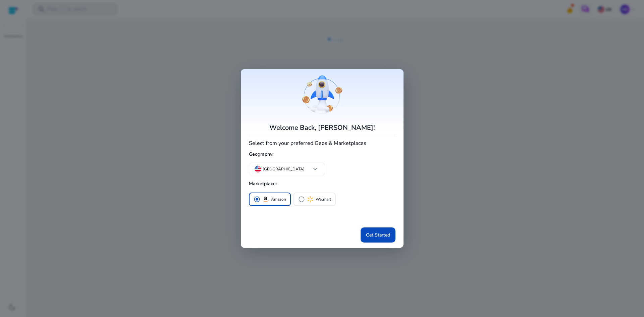  Describe the element at coordinates (378, 235) in the screenshot. I see `span: Get Started` at that location.